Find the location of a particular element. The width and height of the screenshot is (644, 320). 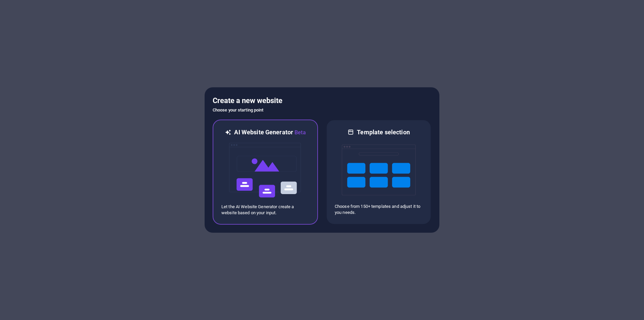

p: Choose from 150+ templates and adjust it to you needs. is located at coordinates (379, 209).